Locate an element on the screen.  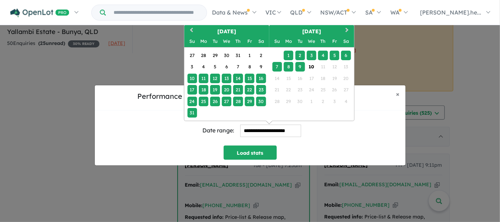
div: Not available Sunday, September 21st, 2025 is located at coordinates (277, 90).